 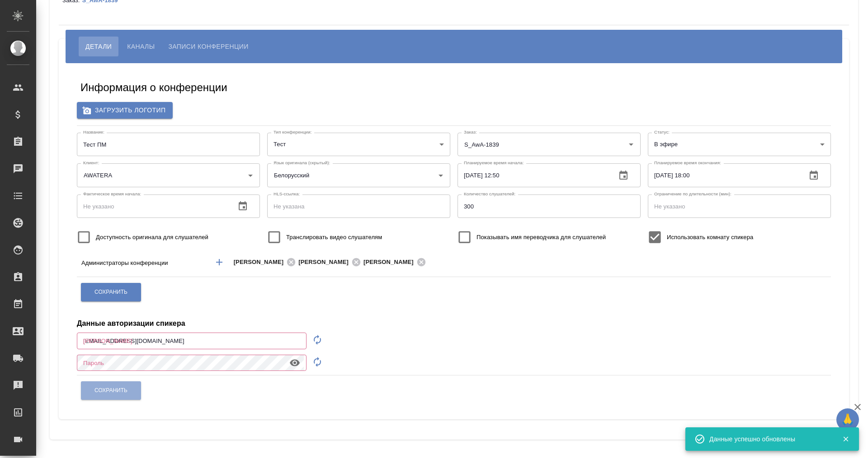 I want to click on div: Данные успешно обновлены, so click(x=769, y=439).